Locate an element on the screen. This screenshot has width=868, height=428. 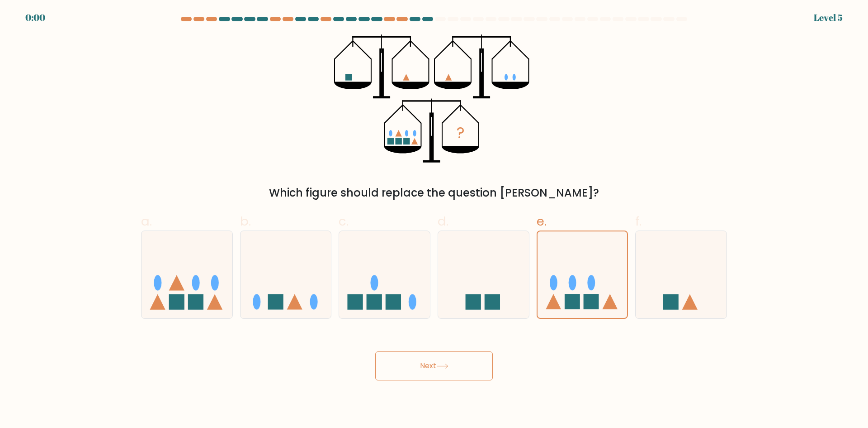
span: c. is located at coordinates (344, 221).